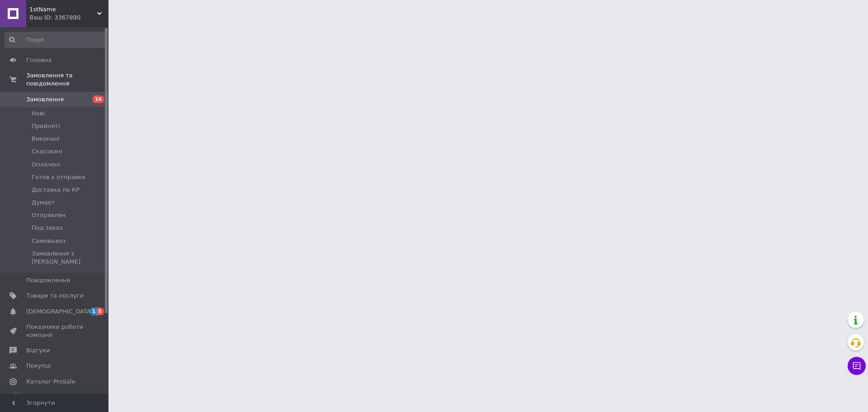  Describe the element at coordinates (100, 311) in the screenshot. I see `span: 5` at that location.